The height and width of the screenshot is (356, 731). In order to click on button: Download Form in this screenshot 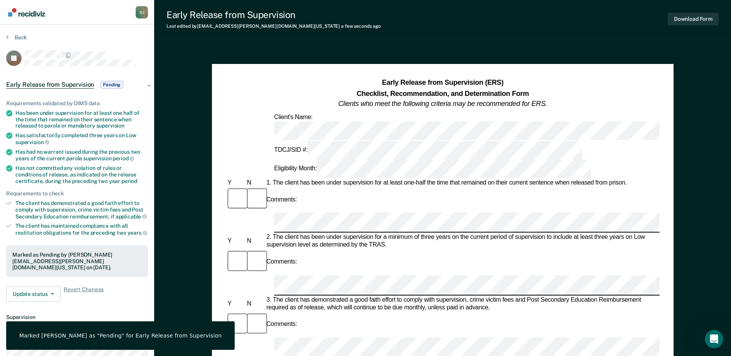, I will do `click(693, 19)`.